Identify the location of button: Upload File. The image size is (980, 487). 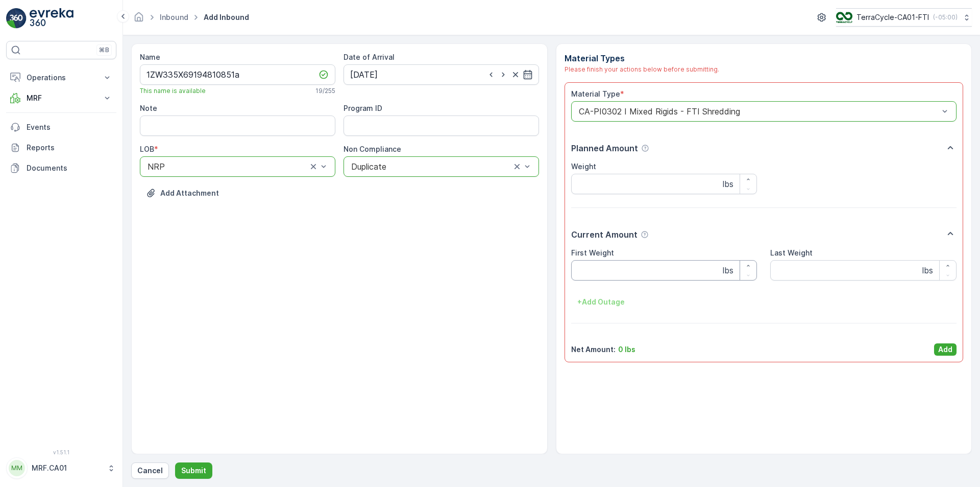
(182, 193).